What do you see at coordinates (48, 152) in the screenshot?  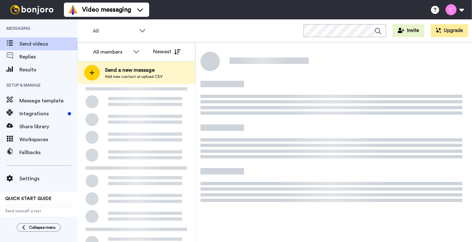 I see `span: Fallbacks` at bounding box center [48, 152].